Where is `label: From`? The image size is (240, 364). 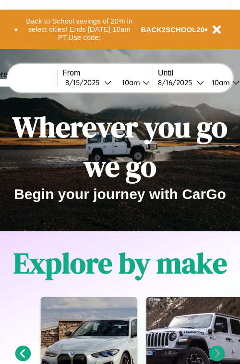
label: From is located at coordinates (108, 73).